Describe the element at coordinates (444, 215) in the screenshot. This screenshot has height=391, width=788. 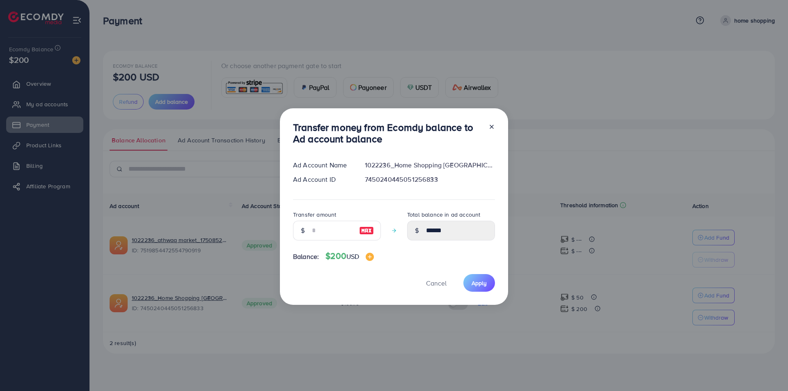
I see `label: Total balance in ad account` at that location.